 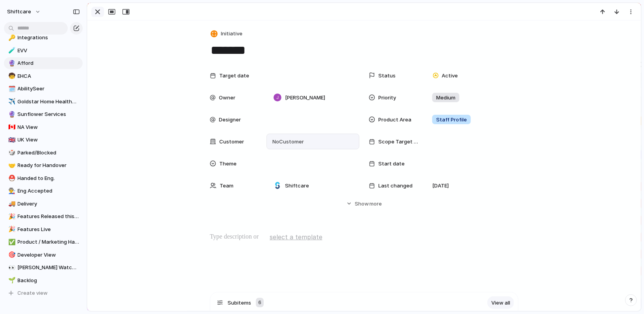 I want to click on a: 🎲Parked/Blocked, so click(x=43, y=153).